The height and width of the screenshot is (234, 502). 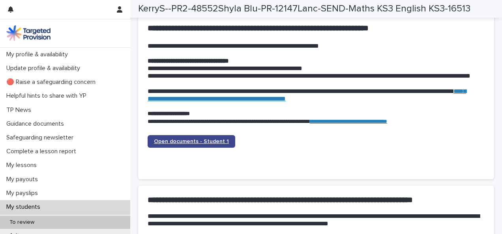 What do you see at coordinates (48, 96) in the screenshot?
I see `p: Helpful hints to share with YP` at bounding box center [48, 96].